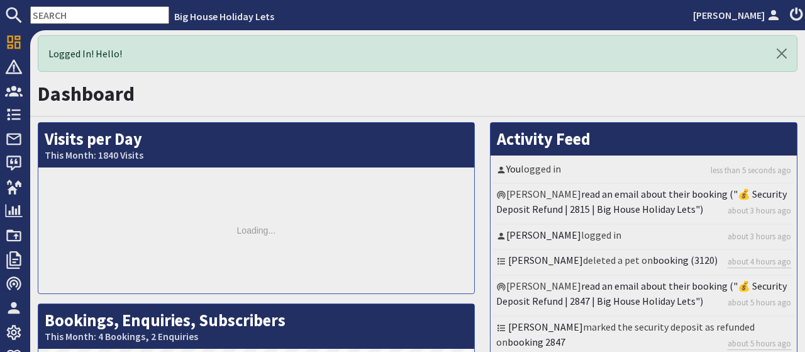 The width and height of the screenshot is (805, 352). Describe the element at coordinates (256, 155) in the screenshot. I see `small: This Month: 1840 Visits` at that location.